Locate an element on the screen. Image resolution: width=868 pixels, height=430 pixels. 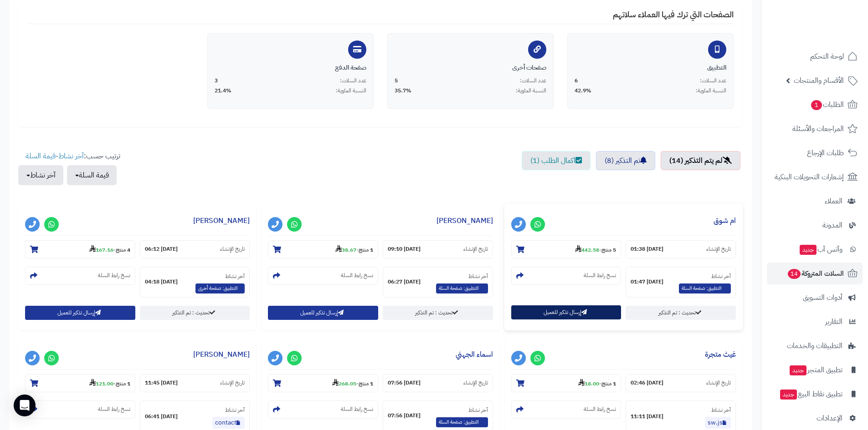
span: 1 is located at coordinates (817, 105).